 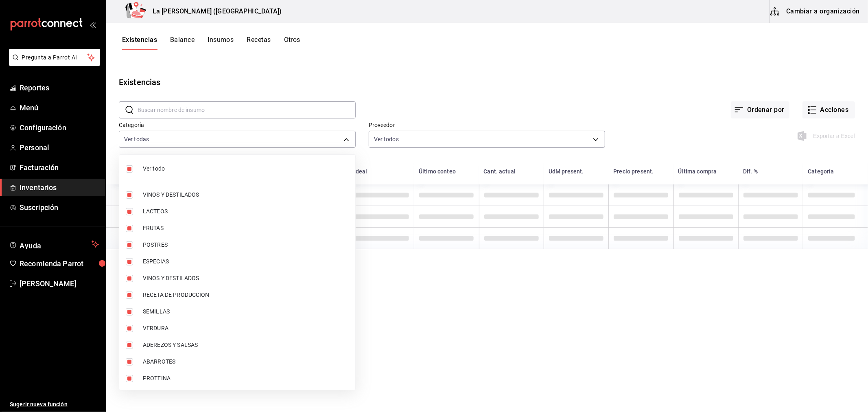 I want to click on span: VERDURA, so click(x=246, y=328).